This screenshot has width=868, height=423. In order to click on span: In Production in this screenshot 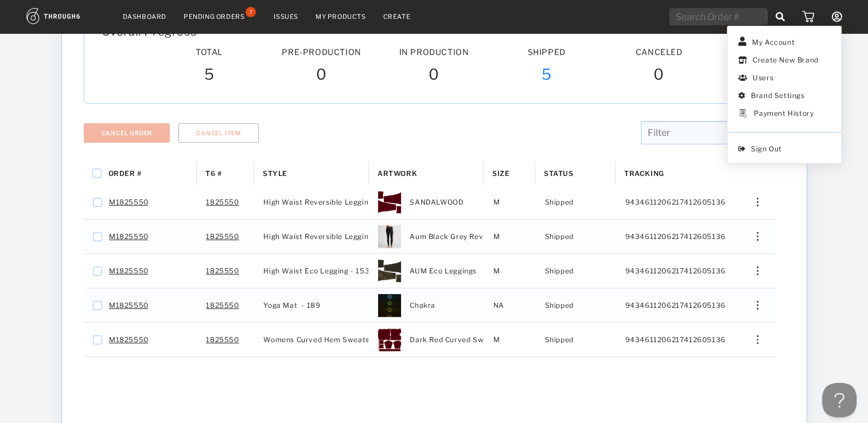, I will do `click(434, 51)`.